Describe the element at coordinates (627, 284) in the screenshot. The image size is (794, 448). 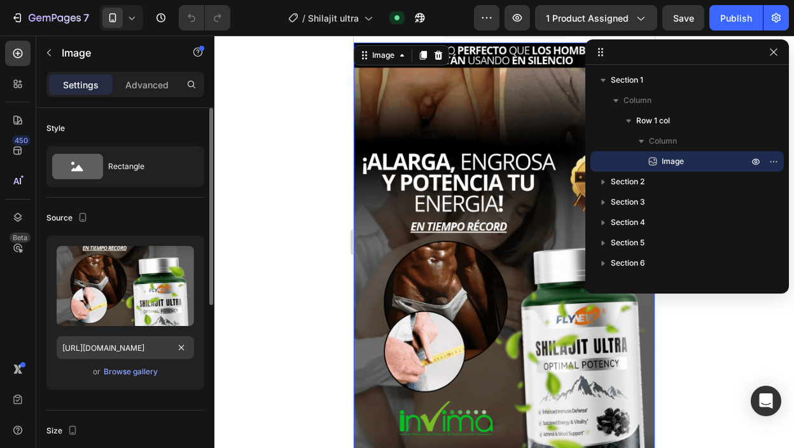
I see `span: Section 7` at that location.